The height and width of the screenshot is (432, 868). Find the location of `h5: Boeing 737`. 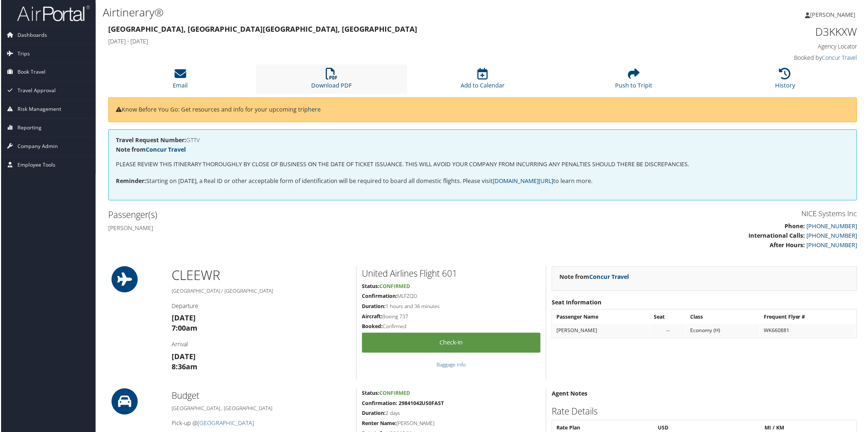

h5: Boeing 737 is located at coordinates (451, 317).